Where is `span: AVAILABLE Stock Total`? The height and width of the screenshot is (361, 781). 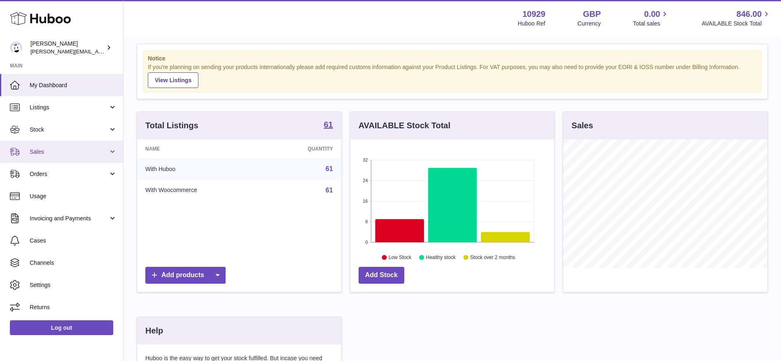 span: AVAILABLE Stock Total is located at coordinates (736, 23).